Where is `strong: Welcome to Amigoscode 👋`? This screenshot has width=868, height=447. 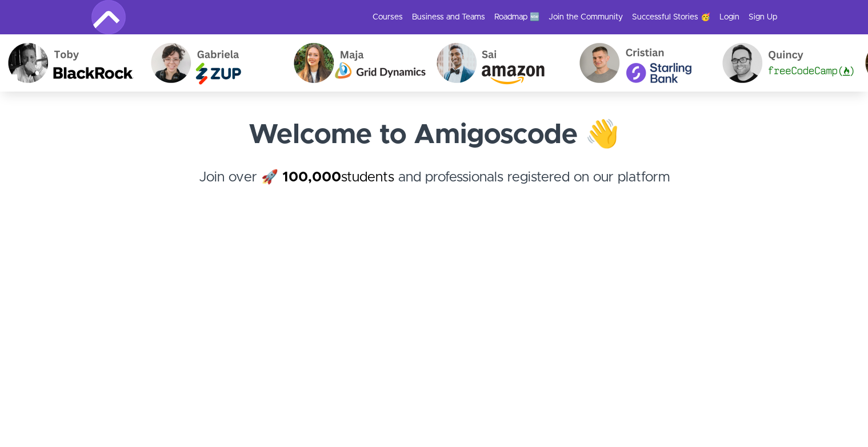 strong: Welcome to Amigoscode 👋 is located at coordinates (434, 135).